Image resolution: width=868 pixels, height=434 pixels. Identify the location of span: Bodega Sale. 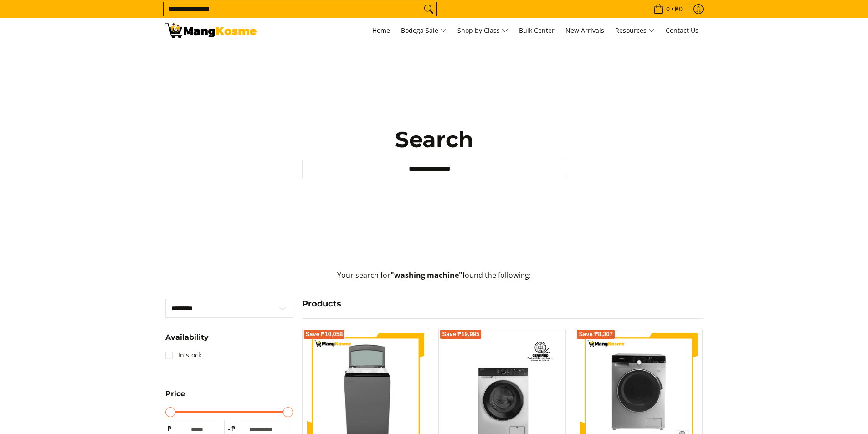
(424, 30).